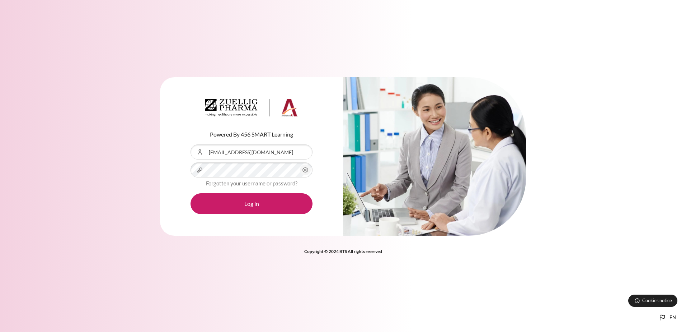 This screenshot has width=686, height=332. What do you see at coordinates (657, 300) in the screenshot?
I see `span: Cookies notice` at bounding box center [657, 300].